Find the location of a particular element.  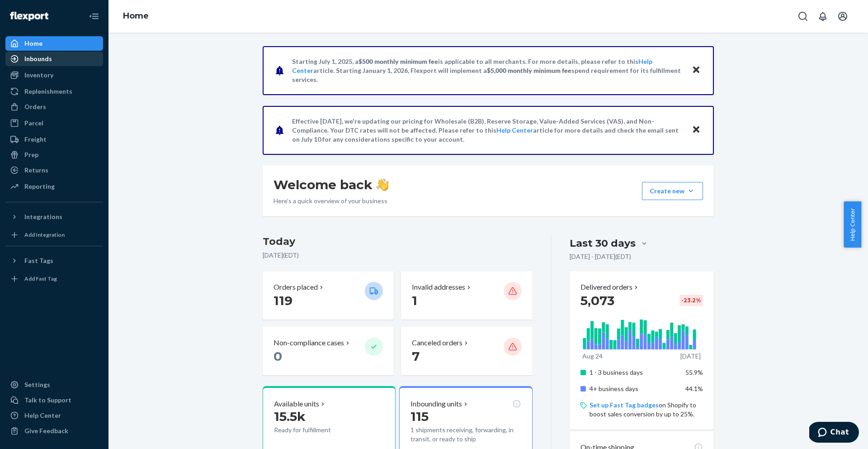

div: Replenishments is located at coordinates (49, 92).